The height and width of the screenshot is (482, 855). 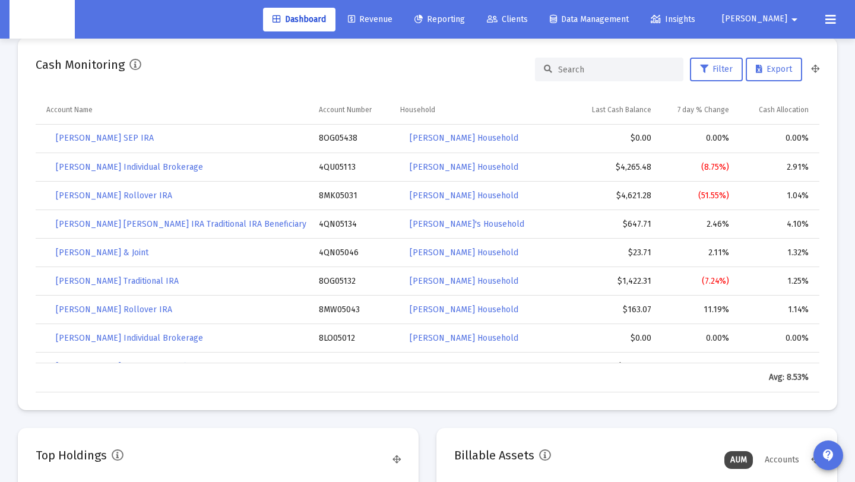 What do you see at coordinates (778, 367) in the screenshot?
I see `td: 1.45%` at bounding box center [778, 367].